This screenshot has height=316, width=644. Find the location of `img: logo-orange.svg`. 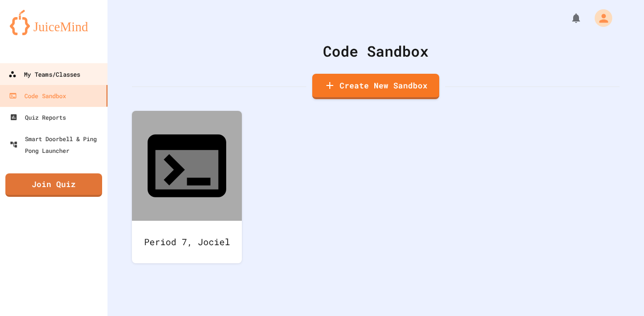

img: logo-orange.svg is located at coordinates (54, 23).